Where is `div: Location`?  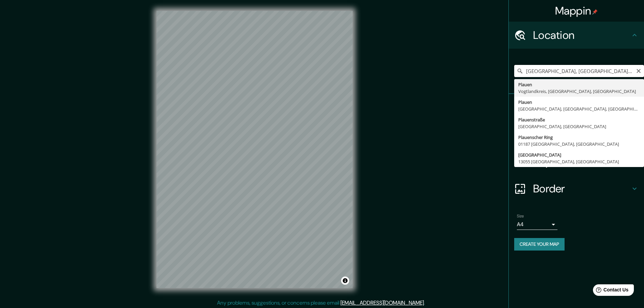
div: Location is located at coordinates (577, 35).